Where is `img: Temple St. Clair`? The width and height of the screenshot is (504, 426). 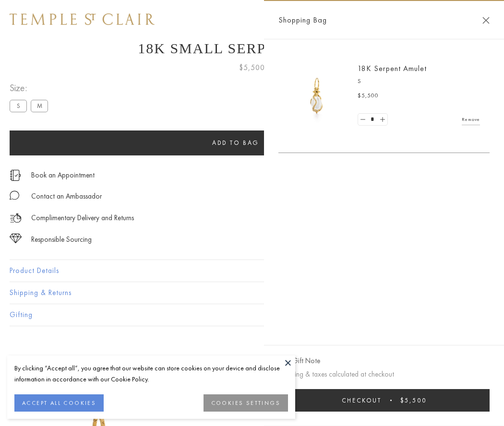
img: Temple St. Clair is located at coordinates (82, 19).